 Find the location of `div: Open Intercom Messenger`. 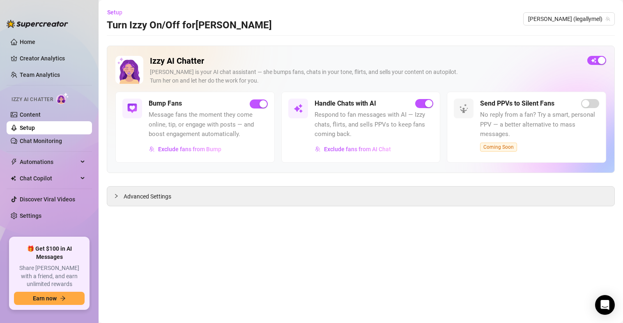

div: Open Intercom Messenger is located at coordinates (605, 305).